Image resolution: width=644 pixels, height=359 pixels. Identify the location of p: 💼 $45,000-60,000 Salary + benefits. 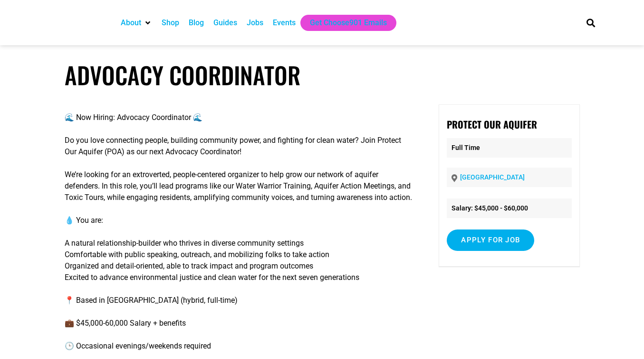
(239, 323).